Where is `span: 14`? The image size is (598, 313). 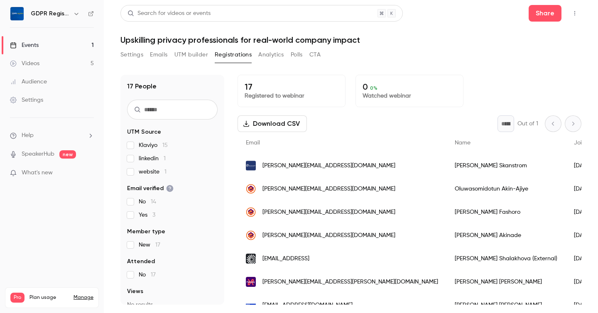
span: 14 is located at coordinates (153, 202).